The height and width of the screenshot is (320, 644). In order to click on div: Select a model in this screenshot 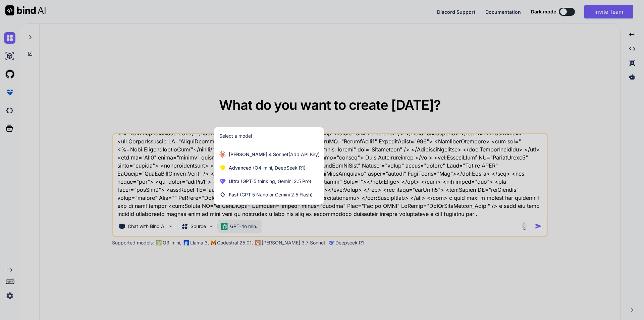, I will do `click(236, 136)`.